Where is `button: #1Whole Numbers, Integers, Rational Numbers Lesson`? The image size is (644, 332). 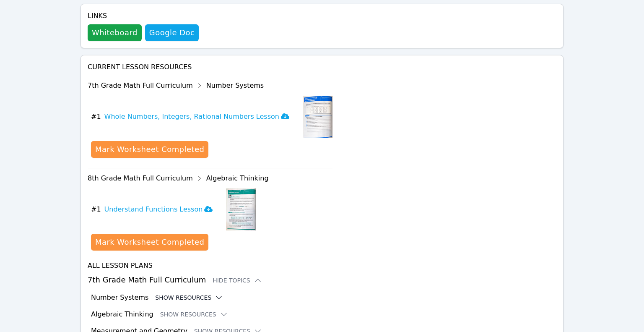
button: #1Whole Numbers, Integers, Rational Numbers Lesson is located at coordinates (193, 117).